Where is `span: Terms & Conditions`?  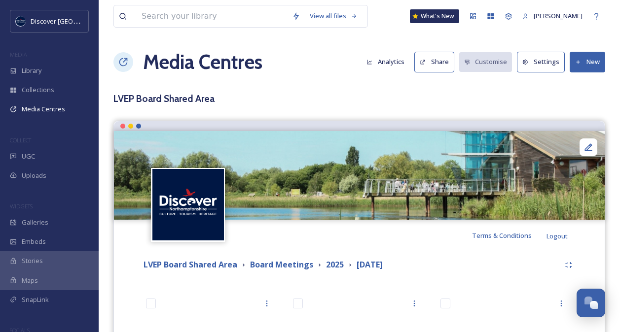
span: Terms & Conditions is located at coordinates (501, 236).